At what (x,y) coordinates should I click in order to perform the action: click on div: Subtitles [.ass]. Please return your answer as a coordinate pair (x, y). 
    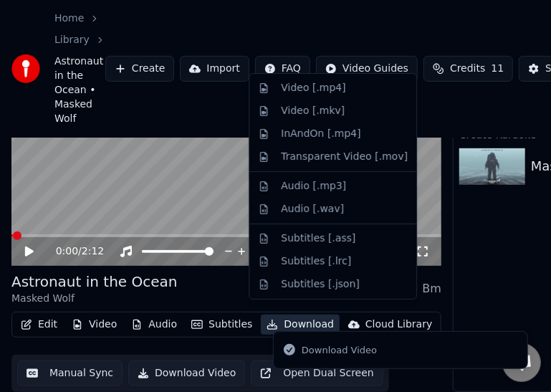
    Looking at the image, I should click on (318, 238).